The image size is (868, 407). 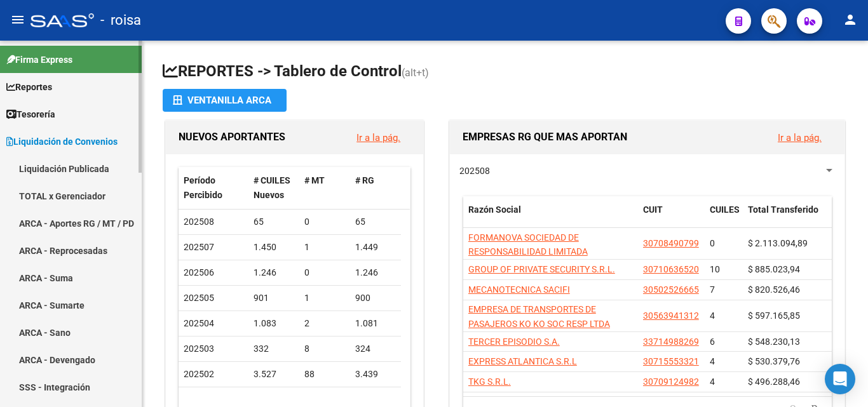 I want to click on datatable-header-cell: # CUILES Nuevos, so click(x=274, y=188).